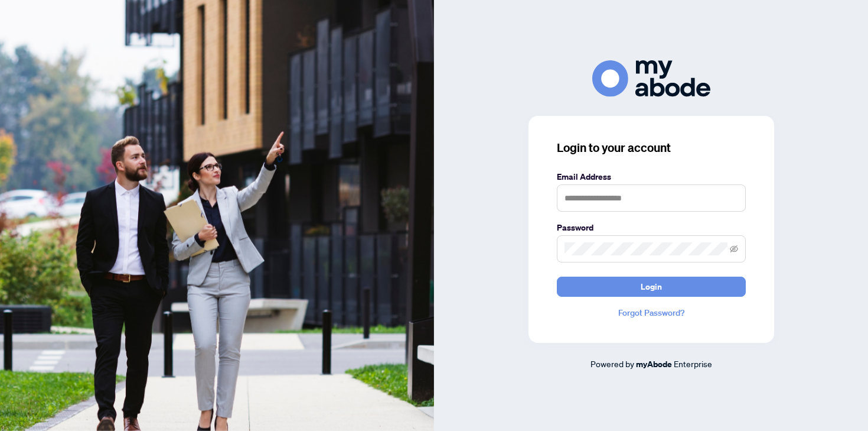  I want to click on a: myAbode, so click(654, 364).